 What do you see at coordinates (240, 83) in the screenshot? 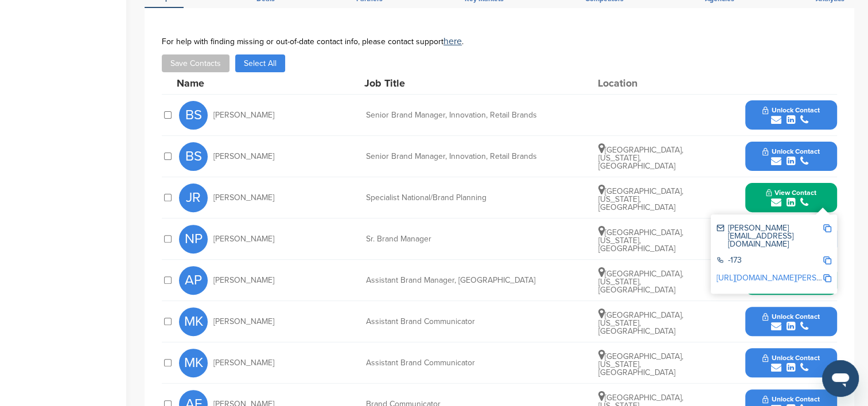
I see `div: Name` at bounding box center [240, 83].